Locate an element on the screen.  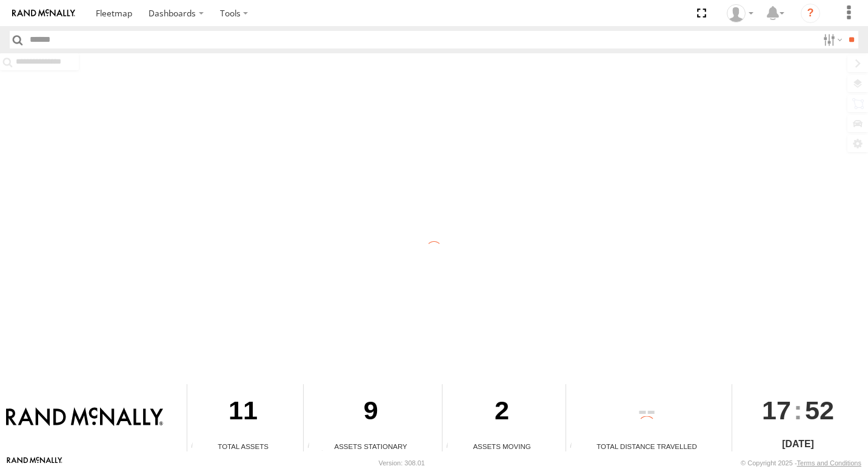
div: © Copyright 2025 - is located at coordinates (801, 463).